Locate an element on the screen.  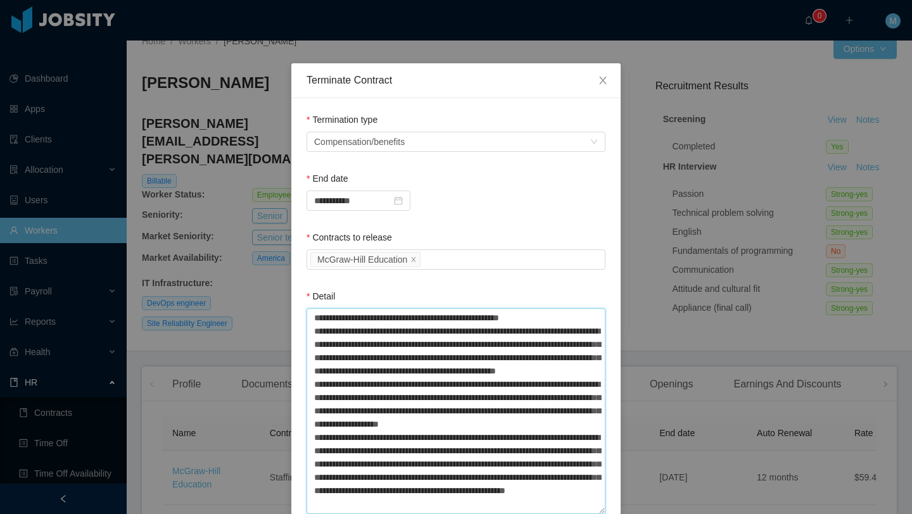
div: McGraw-Hill Education is located at coordinates (362, 260).